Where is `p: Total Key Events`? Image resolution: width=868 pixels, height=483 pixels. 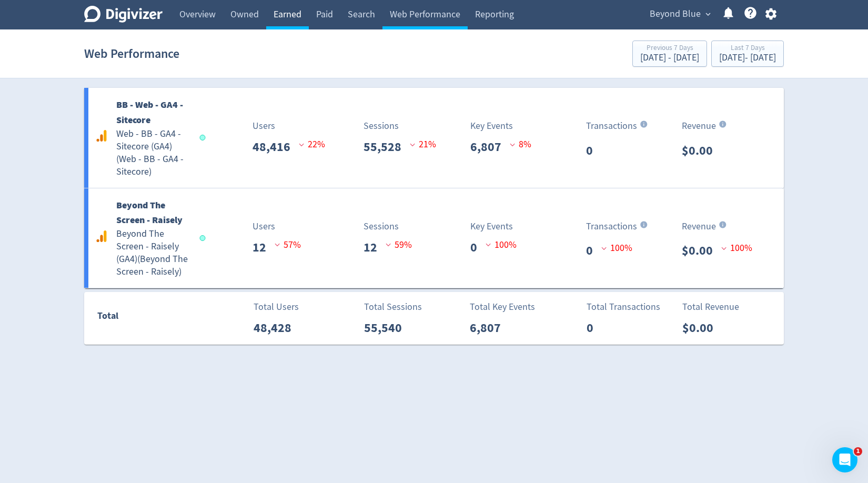 p: Total Key Events is located at coordinates (502, 306).